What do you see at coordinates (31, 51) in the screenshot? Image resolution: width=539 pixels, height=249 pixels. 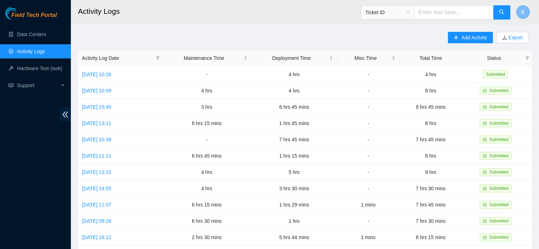 I see `a: Activity Logs` at bounding box center [31, 51].